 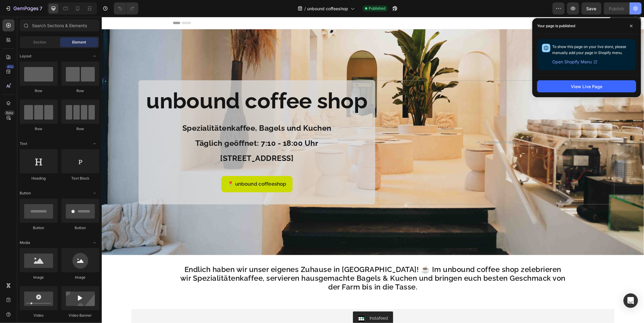 What do you see at coordinates (79, 42) in the screenshot?
I see `span: Element` at bounding box center [79, 42].